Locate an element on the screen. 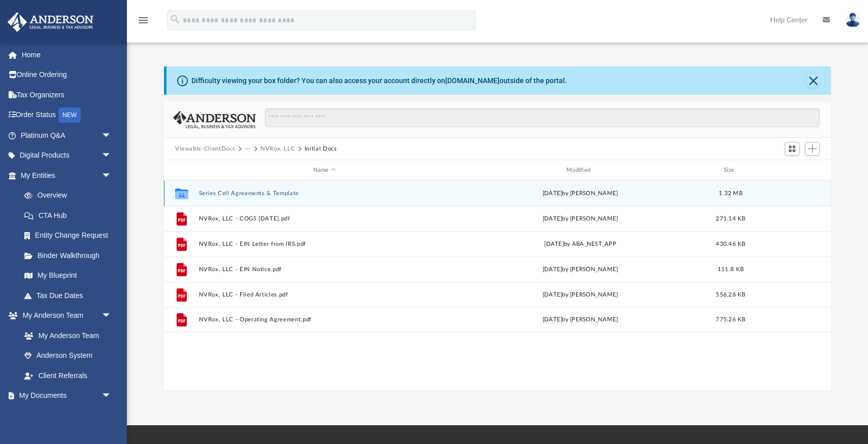 The image size is (868, 444). span: 111.8 KB is located at coordinates (730, 269).